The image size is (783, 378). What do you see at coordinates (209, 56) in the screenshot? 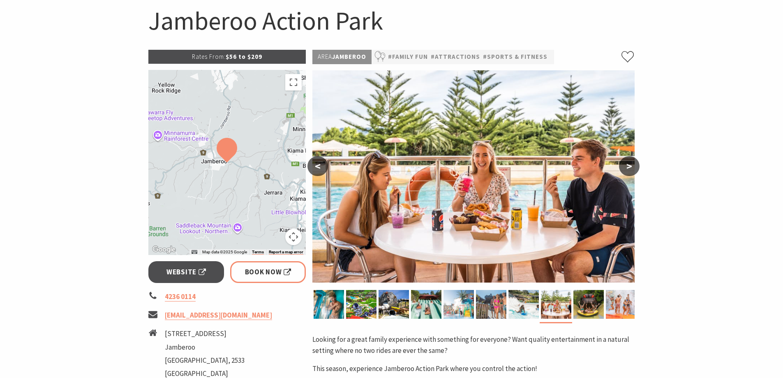
I see `span: Rates From:` at bounding box center [209, 56].